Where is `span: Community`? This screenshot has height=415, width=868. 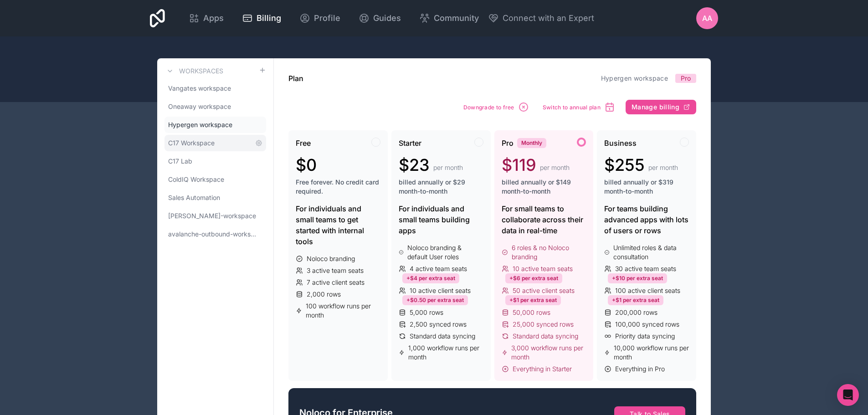
span: Community is located at coordinates (457, 19).